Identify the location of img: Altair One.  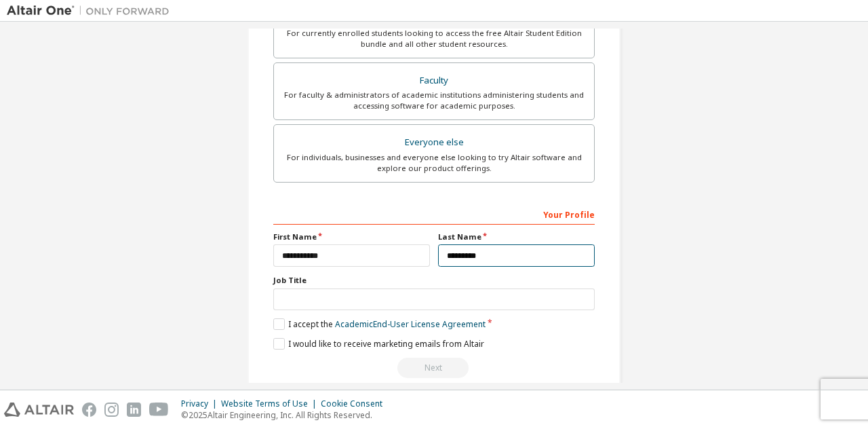
(92, 11).